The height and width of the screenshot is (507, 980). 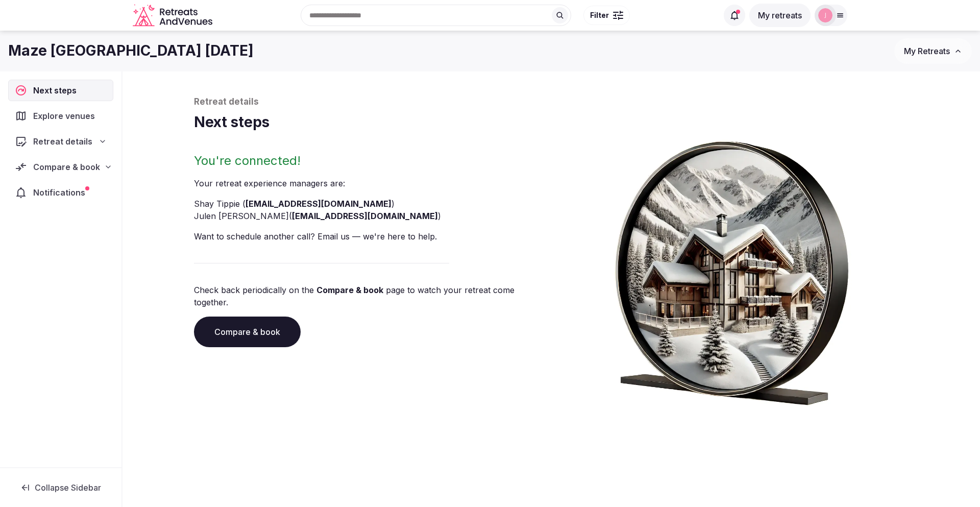 I want to click on a: Visit the homepage, so click(x=173, y=15).